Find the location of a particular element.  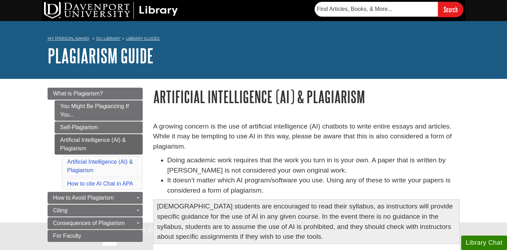

h1: Artificial Intelligence (AI) & Plagiarism is located at coordinates (307, 97).